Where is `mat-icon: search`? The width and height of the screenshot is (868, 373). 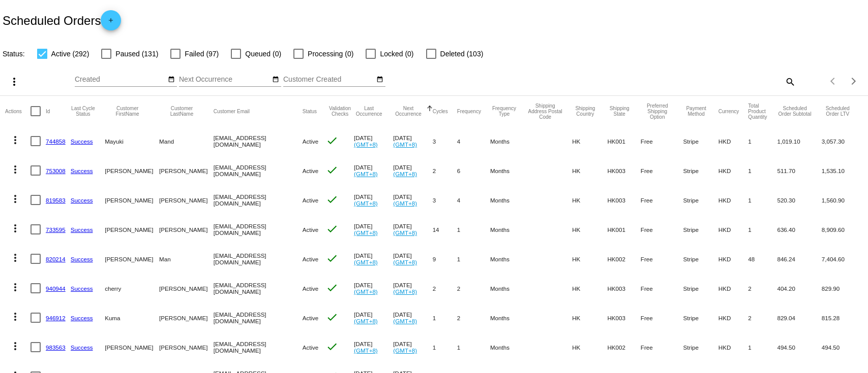
mat-icon: search is located at coordinates (790, 81).